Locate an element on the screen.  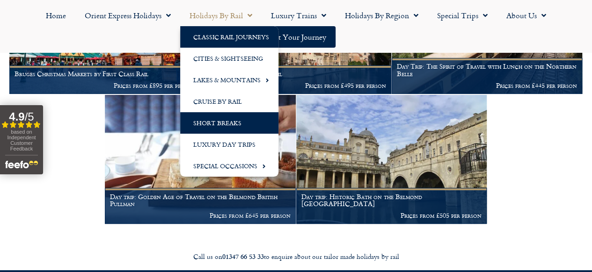
p: Prices from £445 per person is located at coordinates (487, 86).